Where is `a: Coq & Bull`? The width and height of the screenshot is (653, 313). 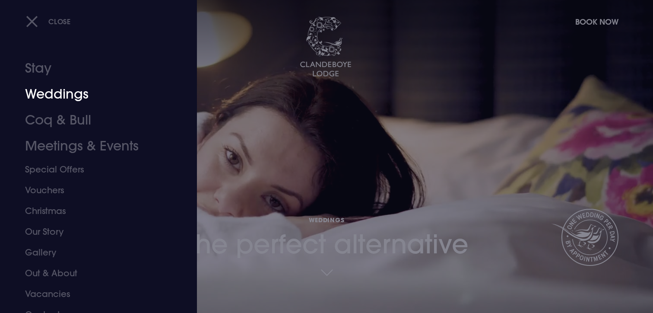
a: Coq & Bull is located at coordinates (93, 120).